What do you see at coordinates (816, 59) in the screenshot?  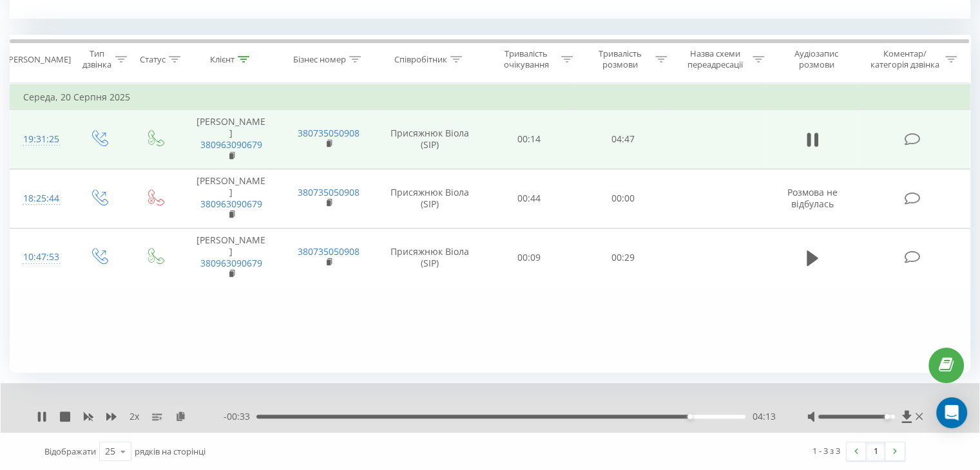 I see `div: Аудіозапис розмови` at bounding box center [816, 59].